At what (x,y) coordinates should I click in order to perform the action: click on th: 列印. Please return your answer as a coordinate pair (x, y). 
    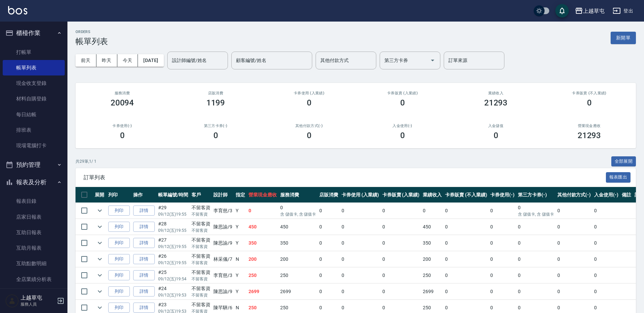
    Looking at the image, I should click on (119, 195).